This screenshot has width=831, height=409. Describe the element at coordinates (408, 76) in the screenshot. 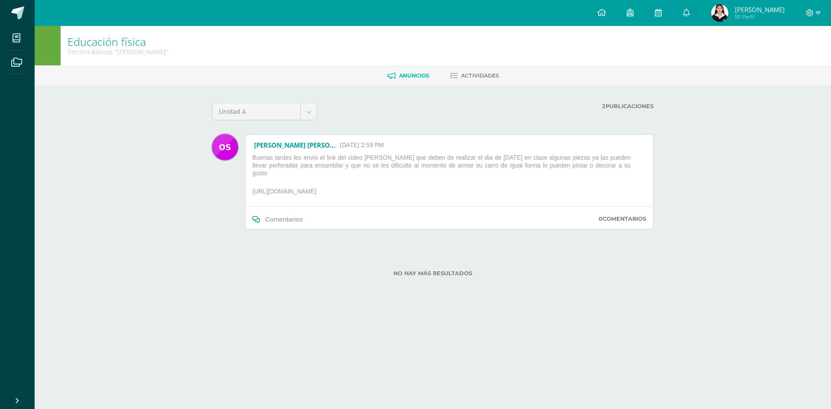

I see `a: Anuncios` at that location.